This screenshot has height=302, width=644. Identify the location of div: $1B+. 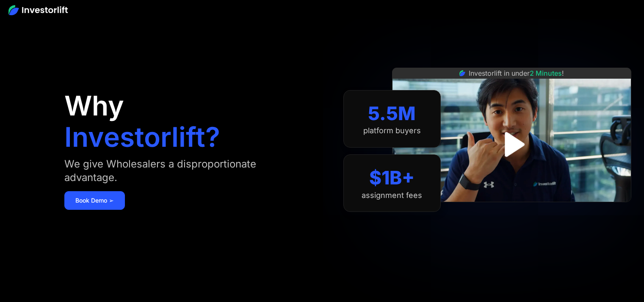
(391, 178).